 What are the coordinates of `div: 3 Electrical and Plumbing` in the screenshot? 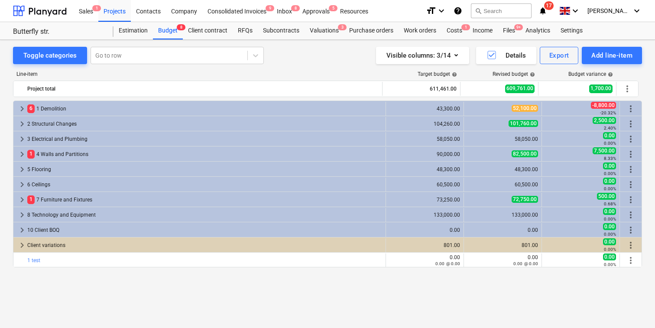 It's located at (204, 139).